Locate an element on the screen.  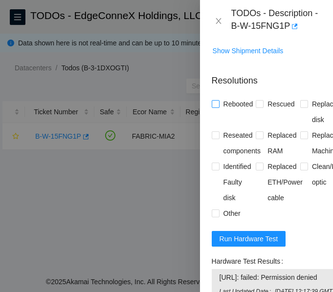
button: Run Hardware Test is located at coordinates (249, 239).